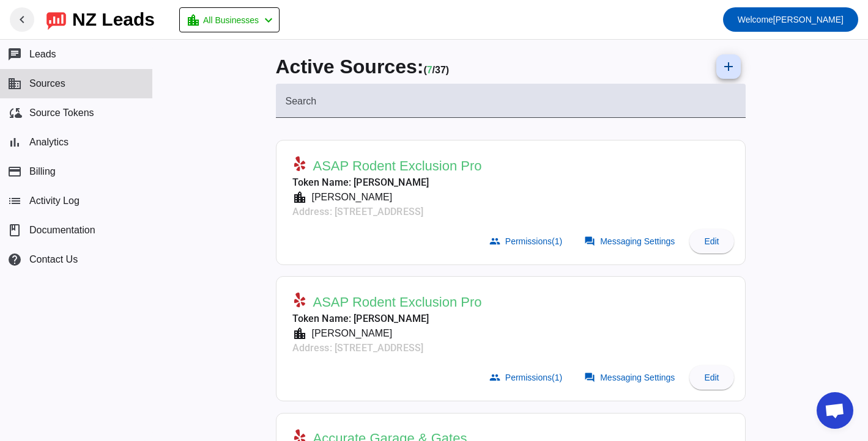  Describe the element at coordinates (42, 171) in the screenshot. I see `span: Billing` at that location.